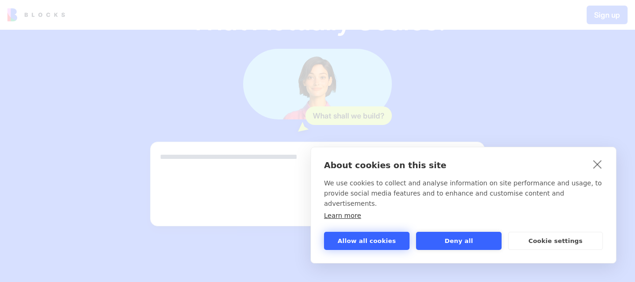  Describe the element at coordinates (597, 164) in the screenshot. I see `a: close` at that location.